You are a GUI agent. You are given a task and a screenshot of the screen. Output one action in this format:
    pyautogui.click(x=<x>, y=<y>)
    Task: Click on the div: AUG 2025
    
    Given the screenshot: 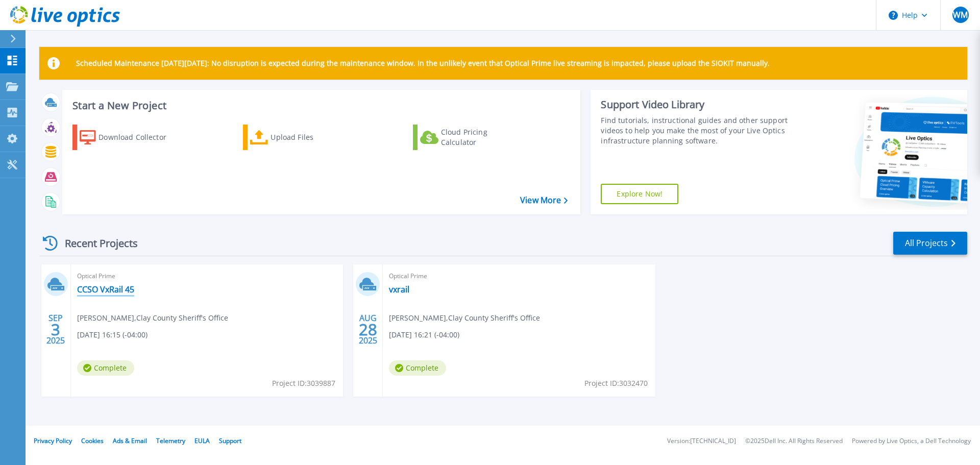 What is the action you would take?
    pyautogui.click(x=368, y=329)
    